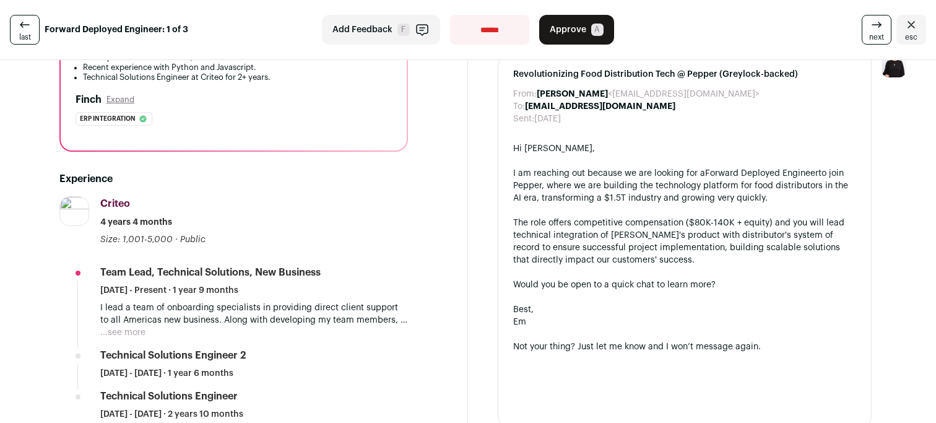  I want to click on a: next, so click(876, 30).